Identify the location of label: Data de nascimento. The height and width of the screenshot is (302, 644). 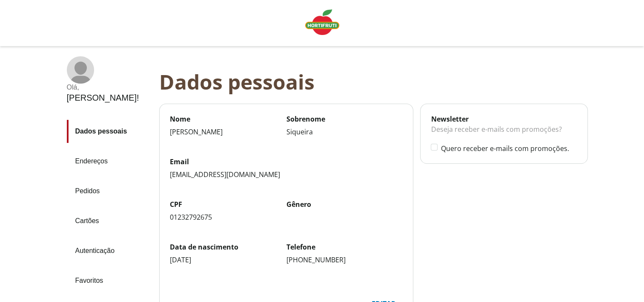
(228, 247).